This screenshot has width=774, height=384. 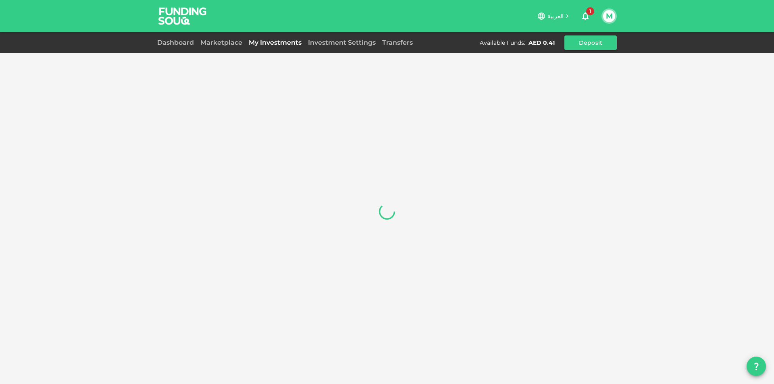 I want to click on button: Deposit, so click(x=591, y=43).